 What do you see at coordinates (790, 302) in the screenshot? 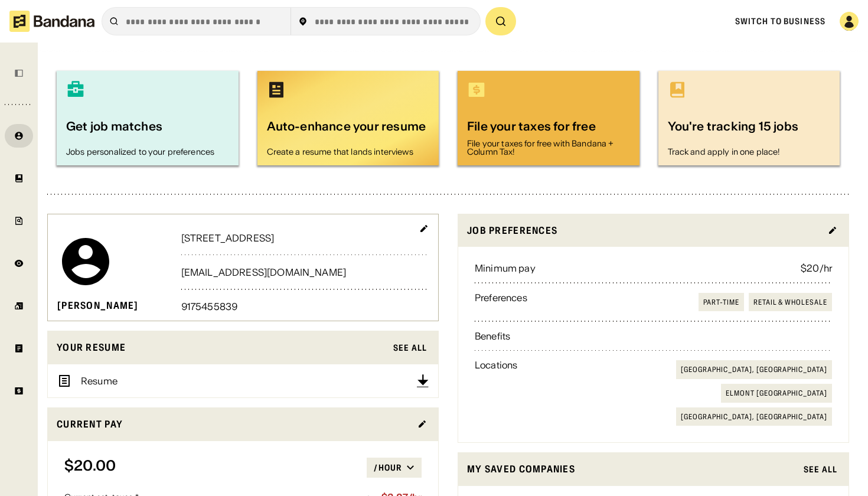
I see `div: Retail & Wholesale` at bounding box center [790, 302].